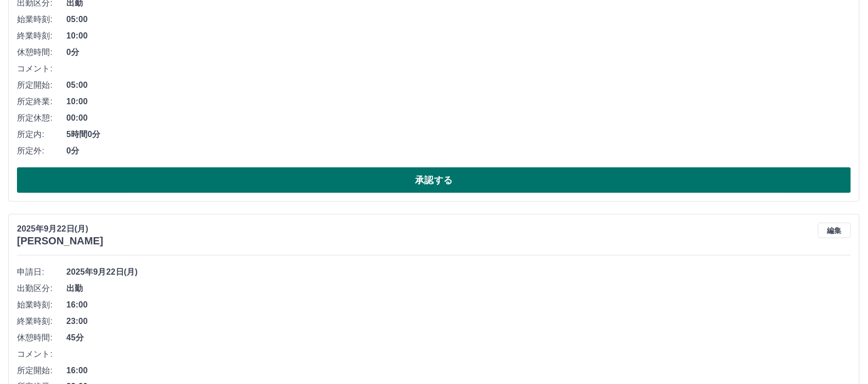 The width and height of the screenshot is (868, 384). I want to click on span: 出勤区分:, so click(42, 289).